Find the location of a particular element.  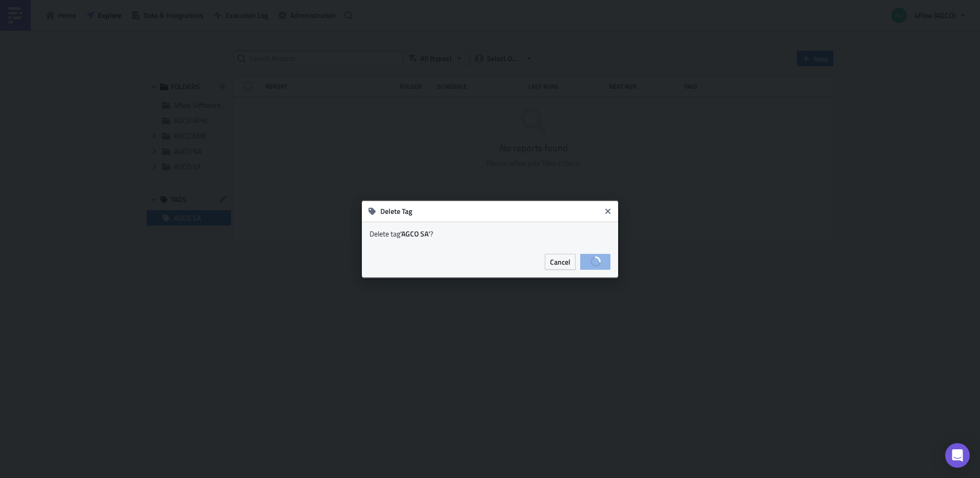

button: Cancel is located at coordinates (560, 262).